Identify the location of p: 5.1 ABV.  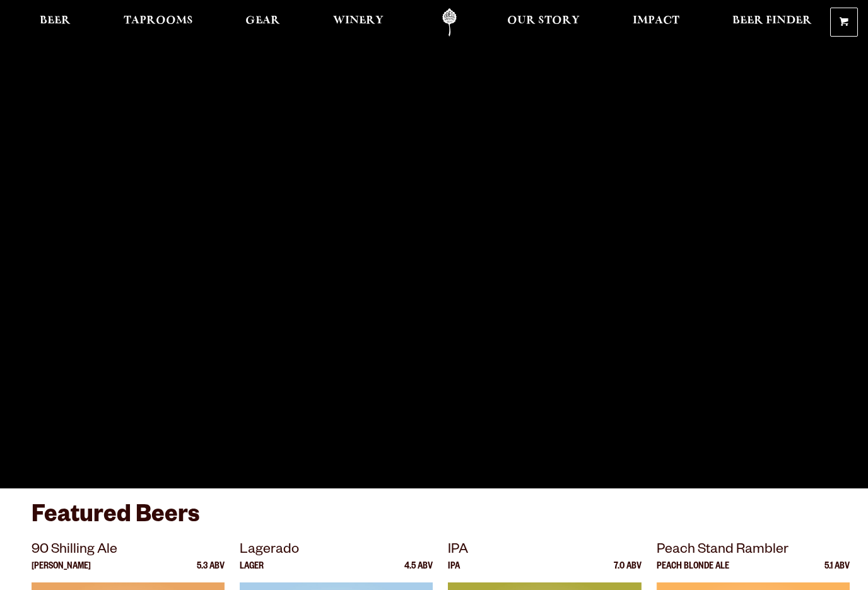
(837, 572).